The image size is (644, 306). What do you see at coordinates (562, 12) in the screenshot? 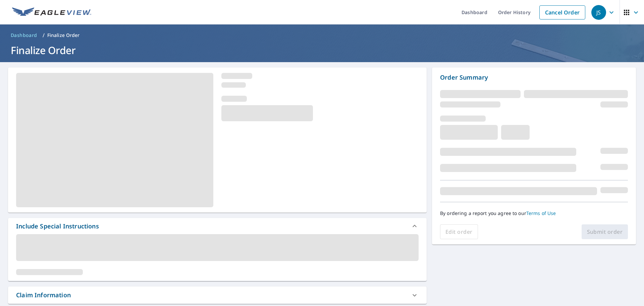
I see `a: Cancel Order` at bounding box center [562, 12].